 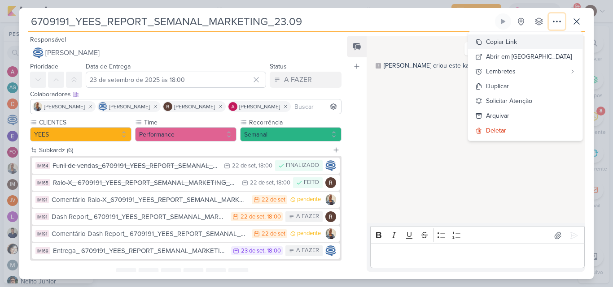 I want to click on div: Dash Report_ 6709191_YEES_REPORT_SEMANAL_MARKETING_23.09, so click(x=139, y=217).